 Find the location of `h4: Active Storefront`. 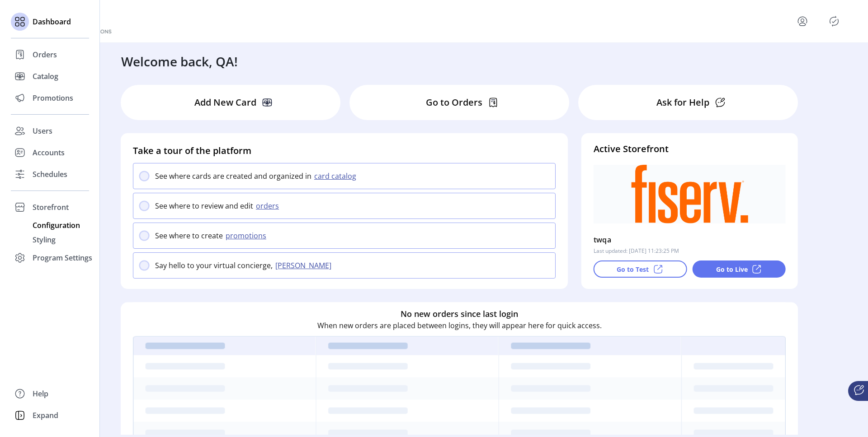

h4: Active Storefront is located at coordinates (689, 149).